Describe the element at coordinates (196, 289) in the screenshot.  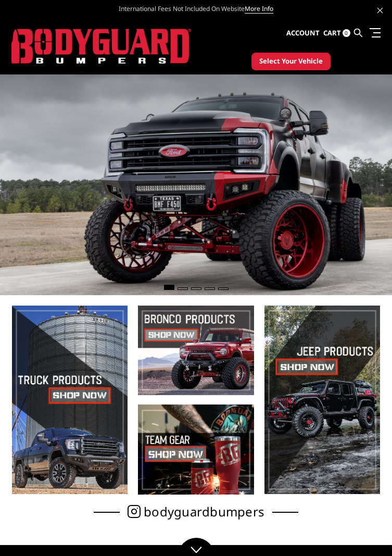
I see `button: 3 of 5` at that location.